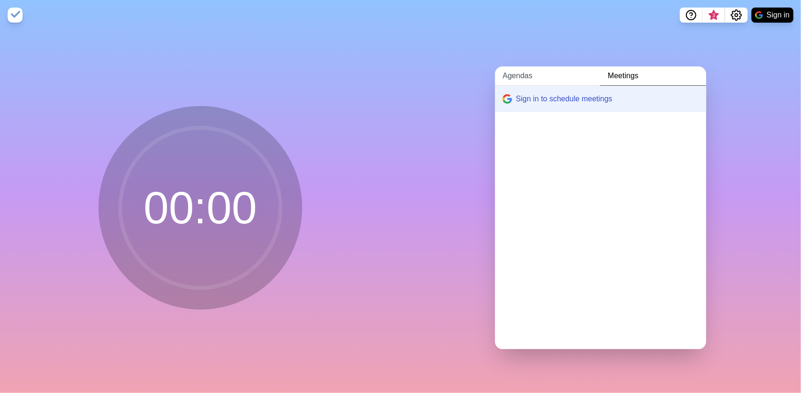 Image resolution: width=801 pixels, height=393 pixels. I want to click on button: Settings, so click(736, 15).